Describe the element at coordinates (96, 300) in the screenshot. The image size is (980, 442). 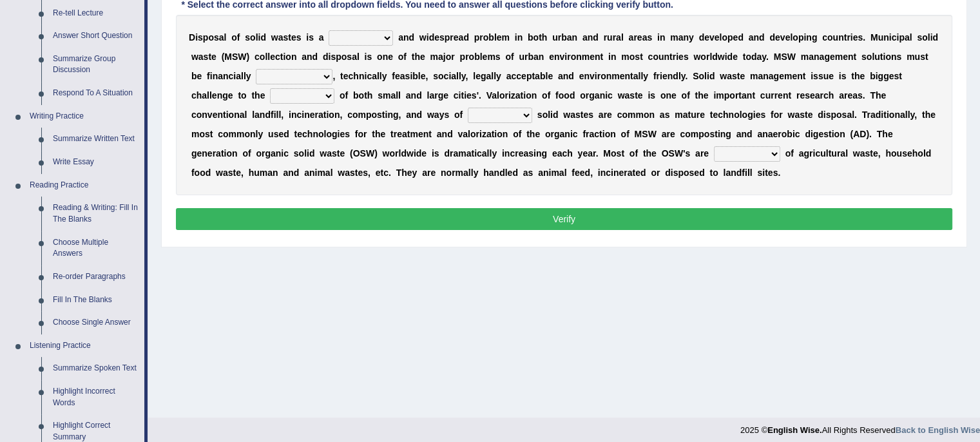
I see `a: Fill In The Blanks` at that location.